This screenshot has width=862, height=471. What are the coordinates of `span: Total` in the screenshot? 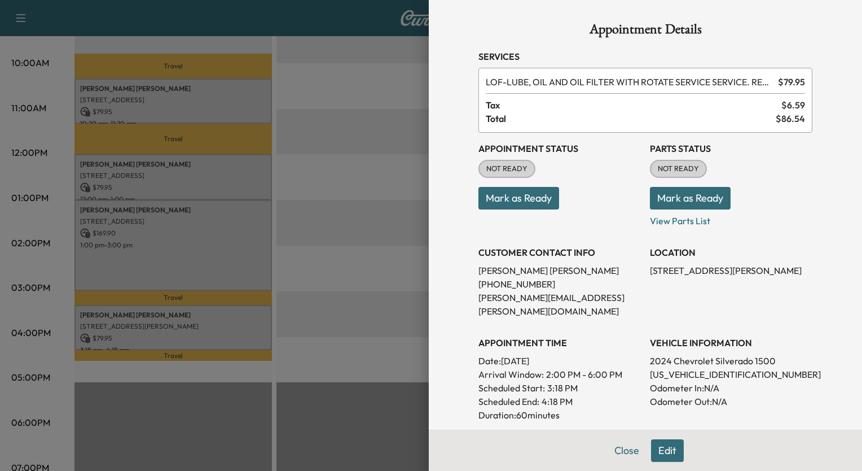 It's located at (631, 119).